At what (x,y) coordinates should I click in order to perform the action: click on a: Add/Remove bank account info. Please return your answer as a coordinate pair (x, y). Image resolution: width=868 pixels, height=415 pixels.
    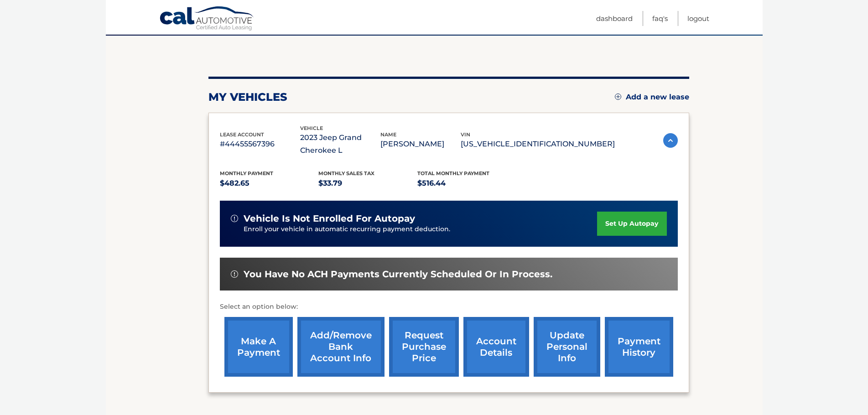
    Looking at the image, I should click on (340, 347).